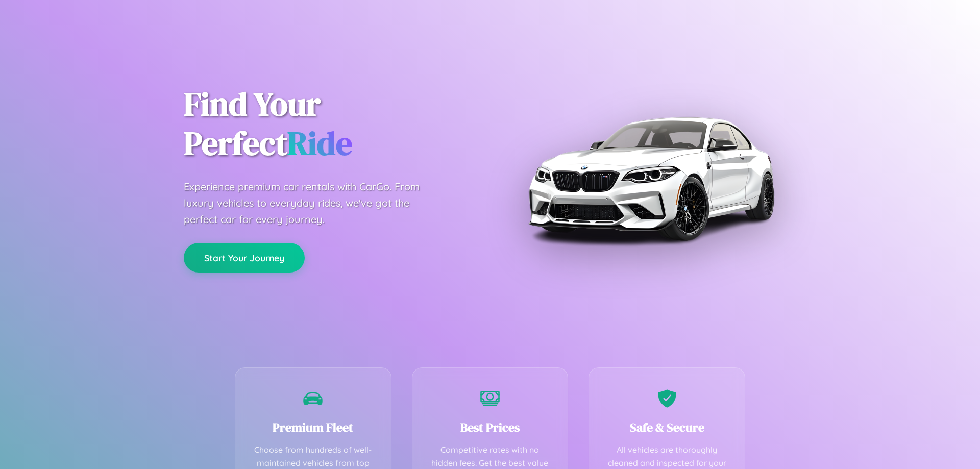  What do you see at coordinates (313, 427) in the screenshot?
I see `h3: Premium Fleet` at bounding box center [313, 427].